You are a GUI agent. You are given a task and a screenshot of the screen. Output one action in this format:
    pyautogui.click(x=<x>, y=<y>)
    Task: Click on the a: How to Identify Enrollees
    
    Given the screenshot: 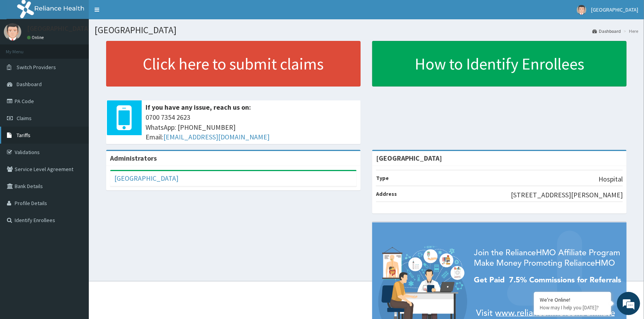 What is the action you would take?
    pyautogui.click(x=500, y=64)
    